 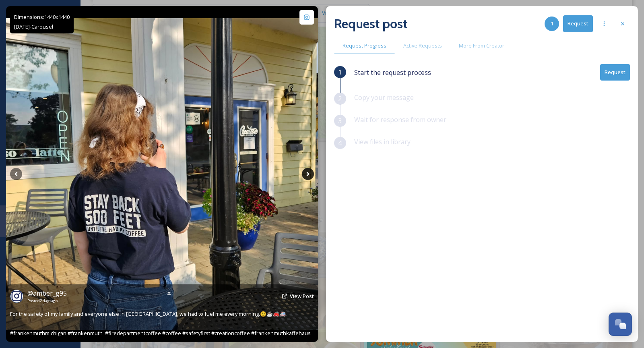 What do you see at coordinates (400, 119) in the screenshot?
I see `span: Wait for response from owner` at bounding box center [400, 119].